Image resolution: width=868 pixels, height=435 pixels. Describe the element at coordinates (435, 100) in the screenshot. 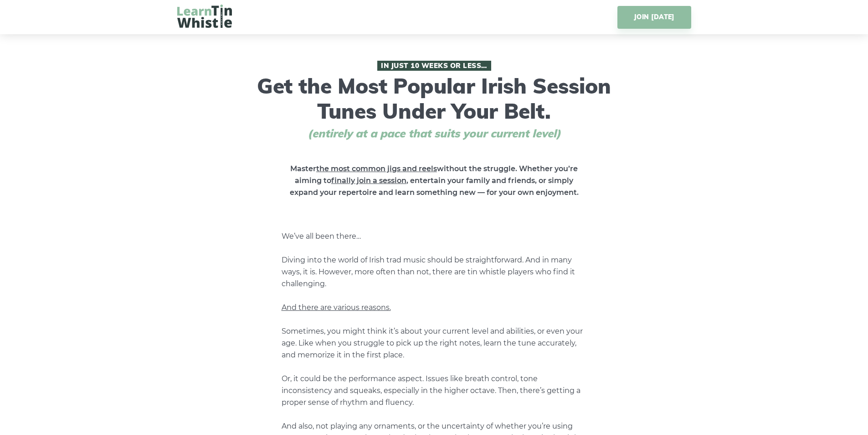

I see `h1: Get the Most Popular Irish Session Tunes Under Your Belt.` at that location.